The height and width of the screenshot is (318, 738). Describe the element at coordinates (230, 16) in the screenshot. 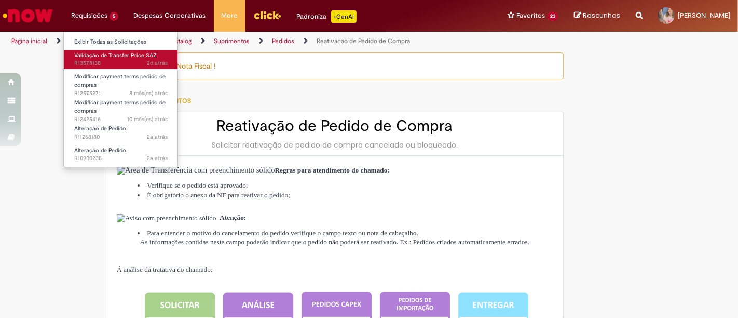

I see `span: More` at that location.